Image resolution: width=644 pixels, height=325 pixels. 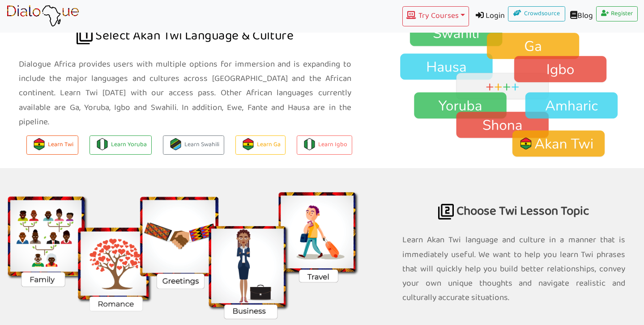 What do you see at coordinates (193, 145) in the screenshot?
I see `a: Learn Swahili` at bounding box center [193, 145].